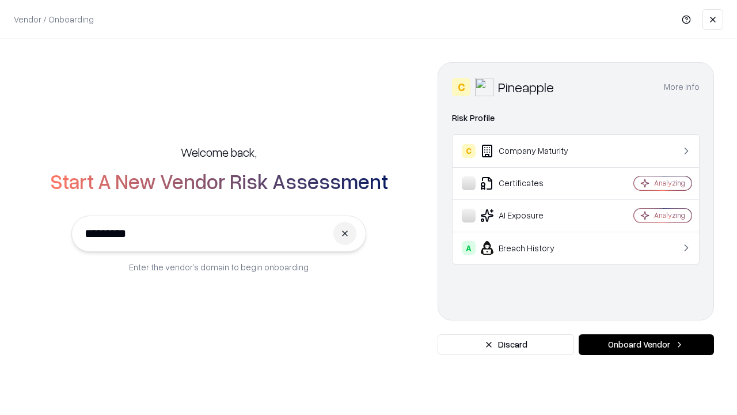 This screenshot has height=415, width=737. Describe the element at coordinates (469, 248) in the screenshot. I see `div: A` at that location.